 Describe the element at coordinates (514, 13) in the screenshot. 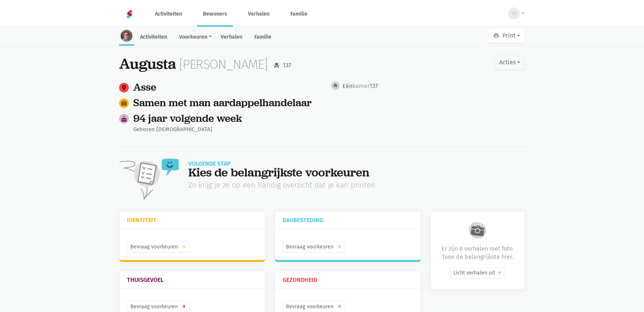

I see `span: SV` at that location.